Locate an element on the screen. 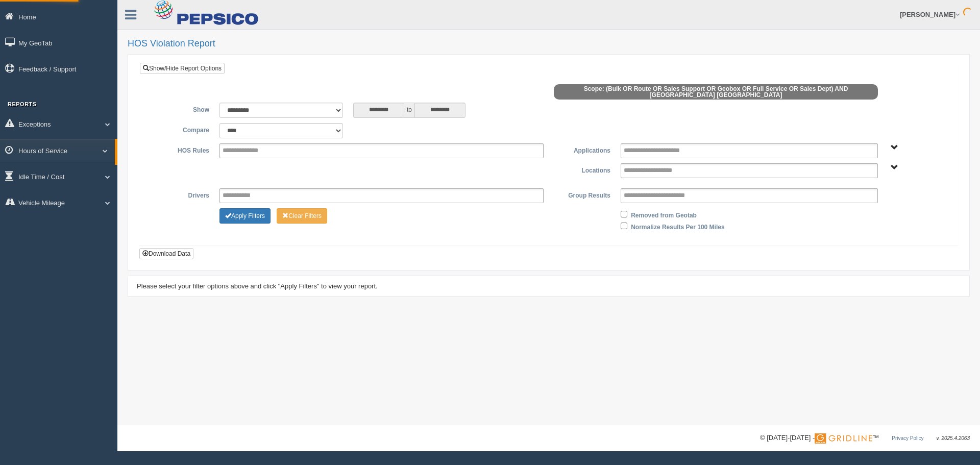 Image resolution: width=980 pixels, height=465 pixels. label: Show is located at coordinates (181, 109).